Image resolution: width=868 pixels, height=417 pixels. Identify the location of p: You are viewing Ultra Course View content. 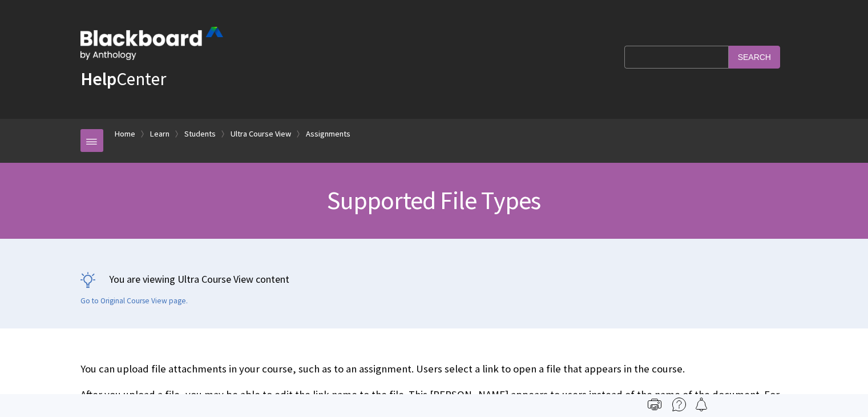
(434, 279).